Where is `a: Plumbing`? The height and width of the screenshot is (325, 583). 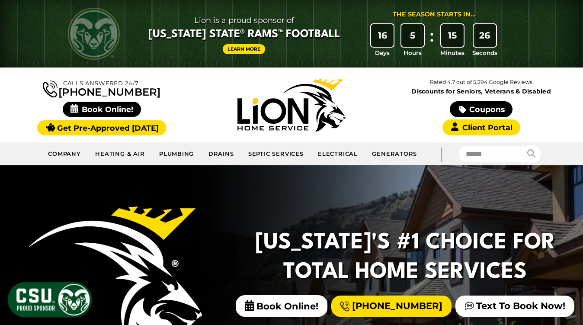
a: Plumbing is located at coordinates (177, 154).